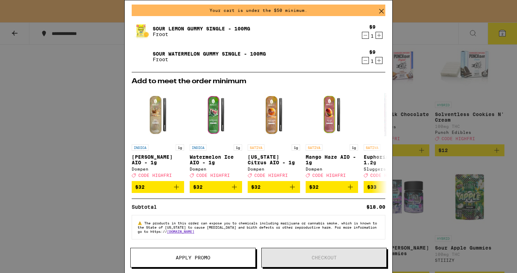 Image resolution: width=517 pixels, height=273 pixels. I want to click on span: Checkout, so click(324, 257).